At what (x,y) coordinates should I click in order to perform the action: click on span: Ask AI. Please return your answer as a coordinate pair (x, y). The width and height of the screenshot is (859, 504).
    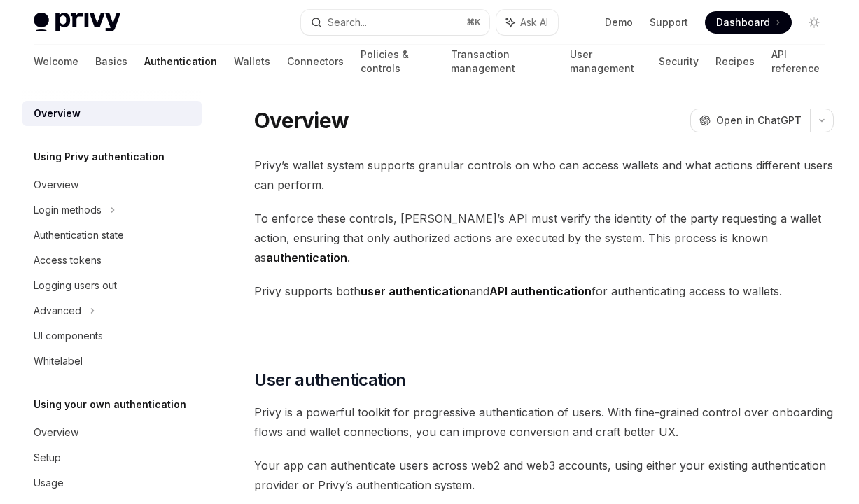
    Looking at the image, I should click on (534, 22).